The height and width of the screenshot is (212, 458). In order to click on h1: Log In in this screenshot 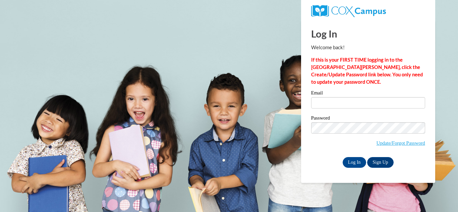, I will do `click(368, 34)`.